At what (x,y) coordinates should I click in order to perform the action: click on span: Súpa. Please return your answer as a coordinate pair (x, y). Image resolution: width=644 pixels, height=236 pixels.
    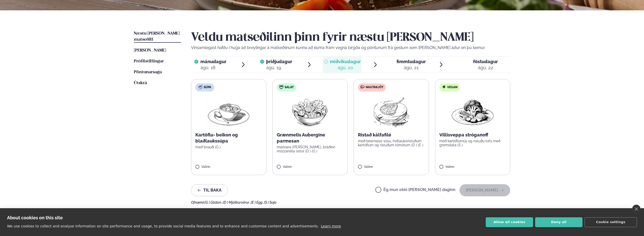
    Looking at the image, I should click on (208, 87).